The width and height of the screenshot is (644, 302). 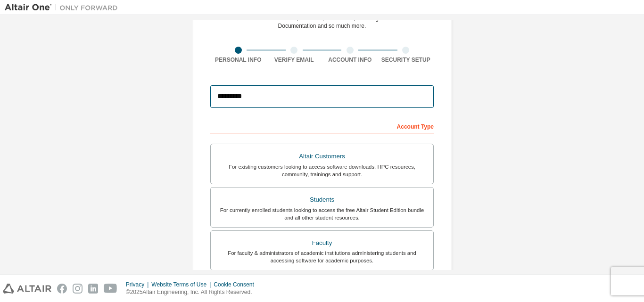 What do you see at coordinates (322, 171) in the screenshot?
I see `div: For existing customers looking to access software downloads, HPC resources, community, trainings ...` at bounding box center [322, 171].